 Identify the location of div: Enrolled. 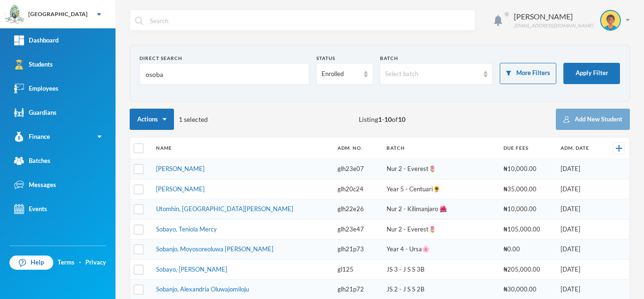
(341, 74).